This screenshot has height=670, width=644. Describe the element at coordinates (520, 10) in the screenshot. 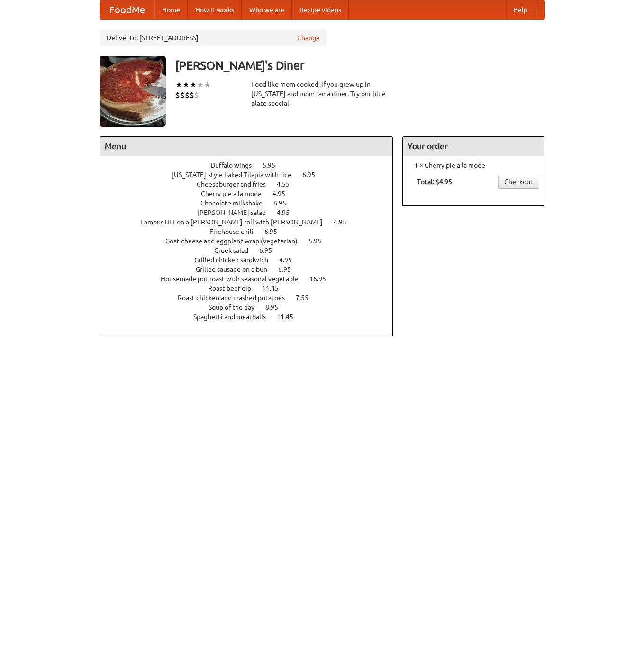

I see `a: Help` at that location.